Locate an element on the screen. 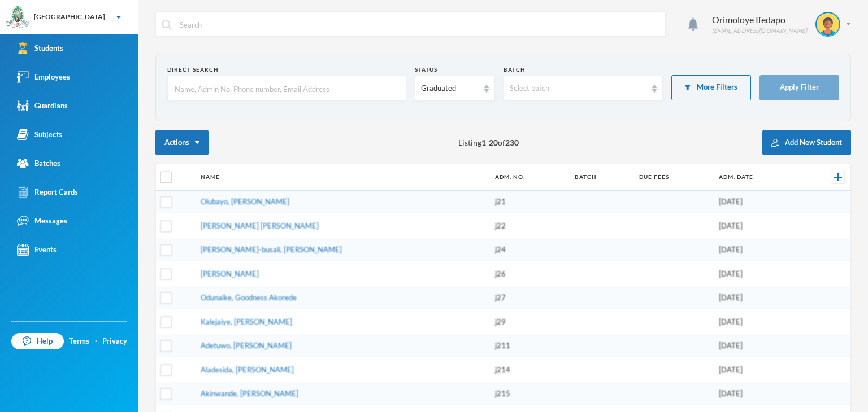 The image size is (868, 412). th: Batch is located at coordinates (601, 177).